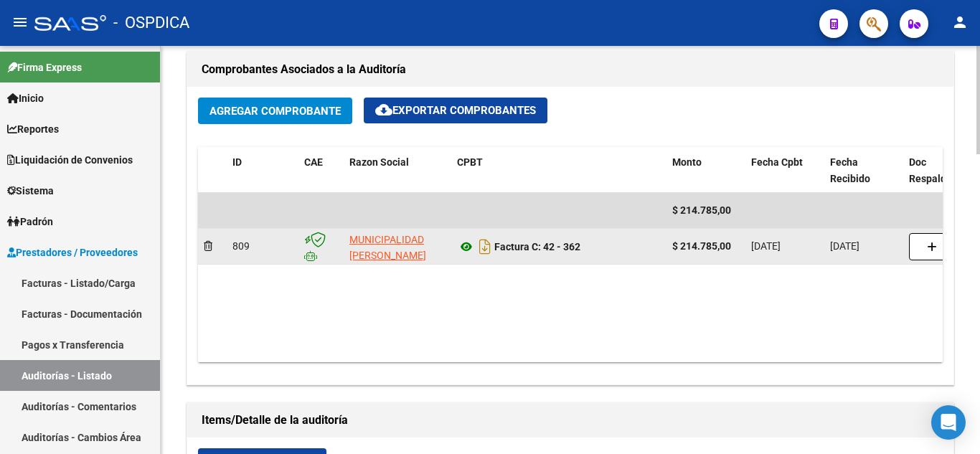 Image resolution: width=980 pixels, height=454 pixels. What do you see at coordinates (941, 170) in the screenshot?
I see `span: Doc Respaldatoria` at bounding box center [941, 170].